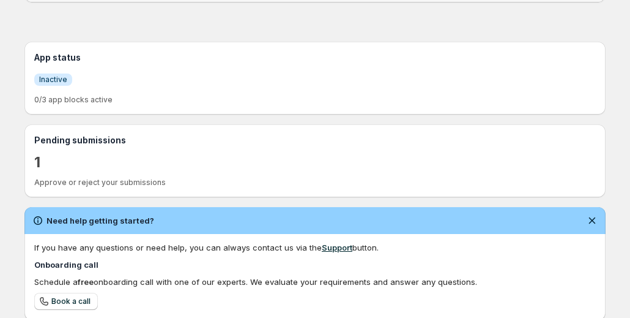  What do you see at coordinates (337, 247) in the screenshot?
I see `a: Support` at bounding box center [337, 247].